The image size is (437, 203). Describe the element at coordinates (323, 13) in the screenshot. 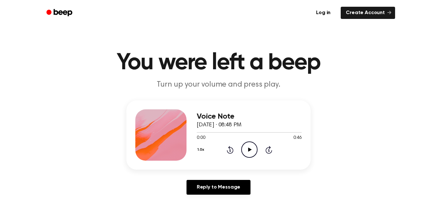

I see `a: Log in` at that location.